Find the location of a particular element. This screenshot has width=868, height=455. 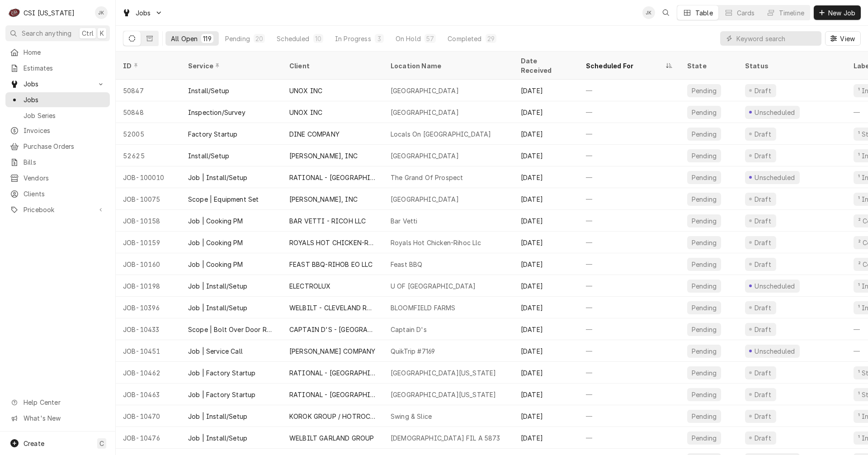

div: Captain D's is located at coordinates (409, 329).